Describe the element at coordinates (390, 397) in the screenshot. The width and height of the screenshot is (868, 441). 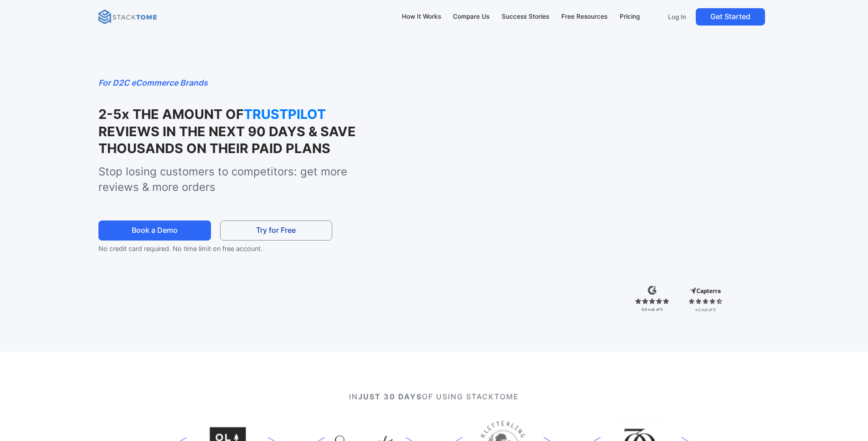
I see `strong: JUST 30 DAYS` at that location.